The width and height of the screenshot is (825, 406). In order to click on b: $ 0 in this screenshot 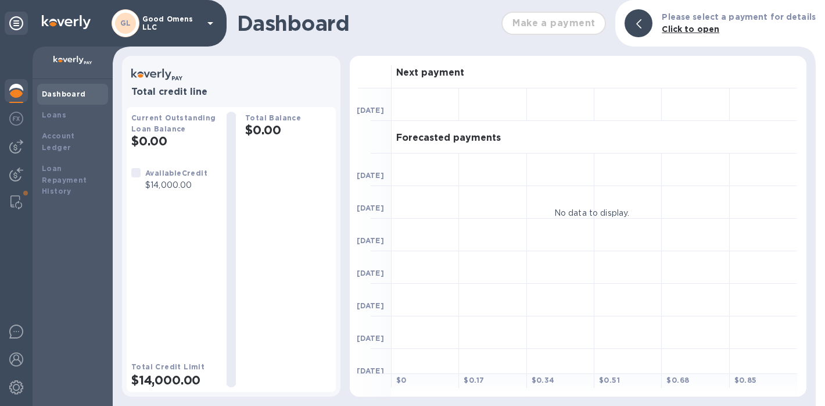, I will do `click(402, 379)`.